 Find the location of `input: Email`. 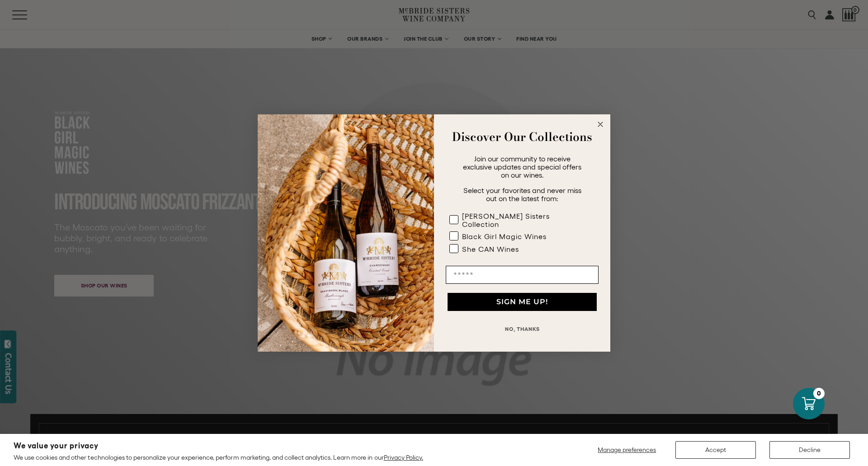

input: Email is located at coordinates (522, 274).